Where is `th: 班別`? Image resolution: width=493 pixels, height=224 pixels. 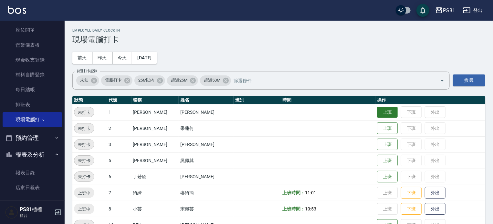
th: 班別 is located at coordinates (257, 100).